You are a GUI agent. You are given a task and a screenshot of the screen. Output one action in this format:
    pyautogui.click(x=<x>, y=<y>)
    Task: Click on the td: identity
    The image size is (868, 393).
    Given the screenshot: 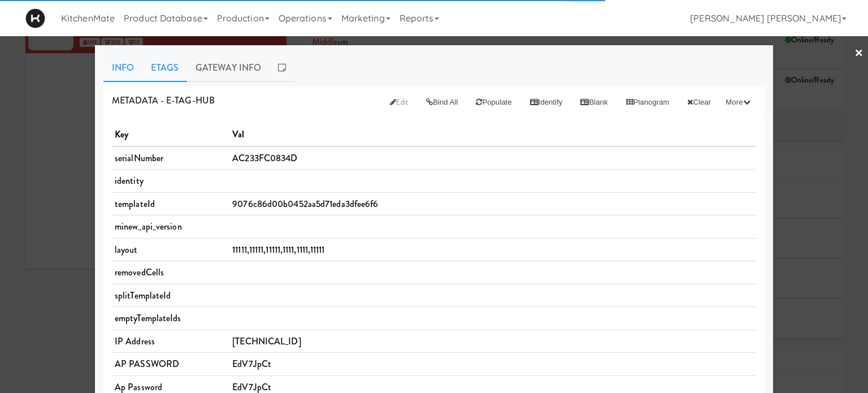 What is the action you would take?
    pyautogui.click(x=171, y=181)
    